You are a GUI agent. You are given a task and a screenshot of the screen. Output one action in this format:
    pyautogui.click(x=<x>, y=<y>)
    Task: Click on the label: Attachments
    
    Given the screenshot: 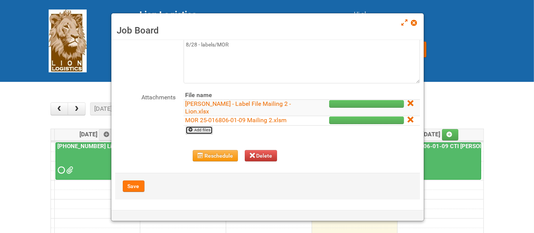 What is the action you would take?
    pyautogui.click(x=146, y=96)
    